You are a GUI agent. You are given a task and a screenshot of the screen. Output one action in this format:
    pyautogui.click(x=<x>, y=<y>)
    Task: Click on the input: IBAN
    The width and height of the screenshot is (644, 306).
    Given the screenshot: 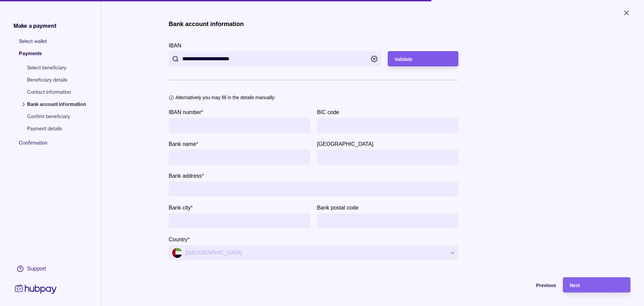 What is the action you would take?
    pyautogui.click(x=275, y=59)
    